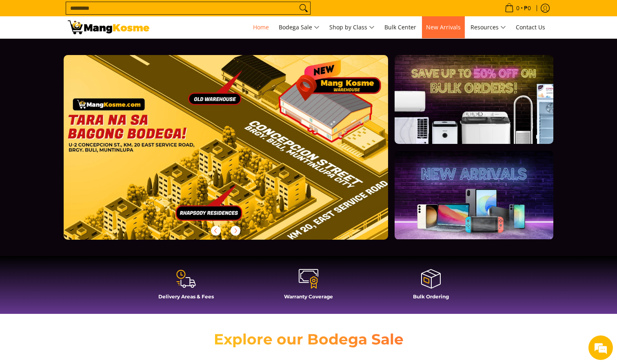 This screenshot has height=364, width=617. What do you see at coordinates (239, 154) in the screenshot?
I see `a: More` at bounding box center [239, 154].